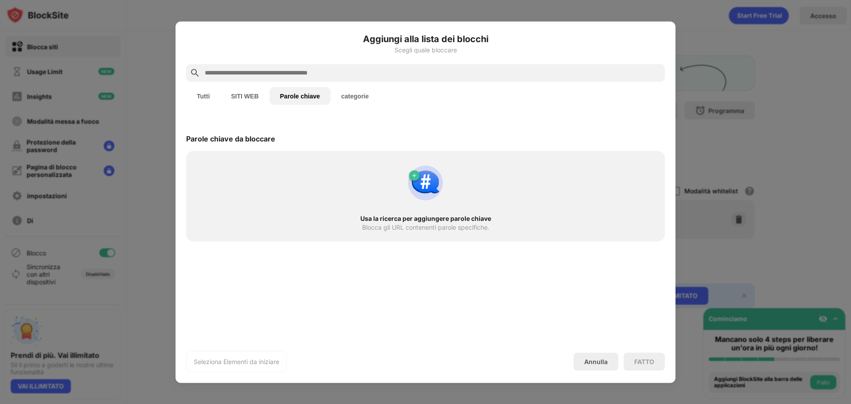  Describe the element at coordinates (426, 218) in the screenshot. I see `div: Usa la ricerca per aggiungere parole chiave` at that location.